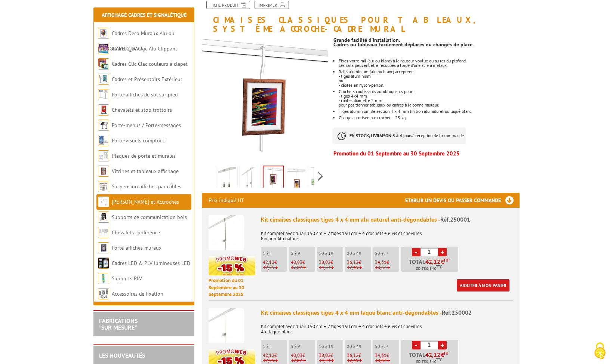 The image size is (613, 364). I want to click on p: Kit complet avec 1 rail 150 cm + 2 tiges 150 cm + 4 crochets + 6 vis et chevilles Alu laqué blanc, so click(387, 327).